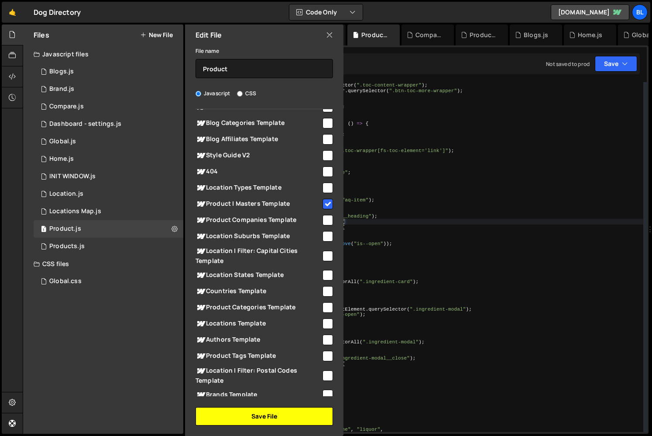 This screenshot has height=436, width=652. What do you see at coordinates (108, 229) in the screenshot?
I see `div: 16220/44393.js` at bounding box center [108, 229].